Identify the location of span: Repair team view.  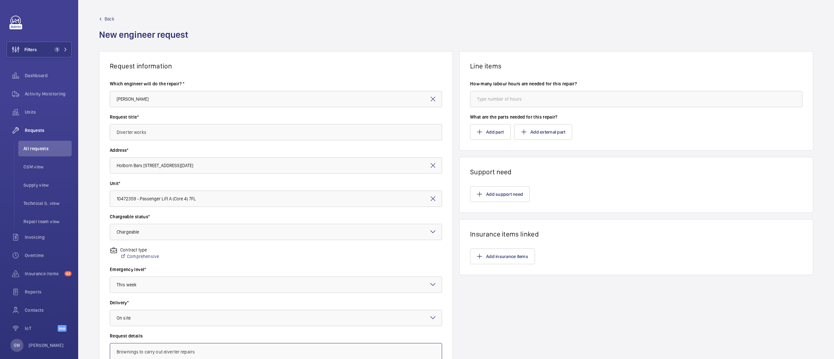
(48, 222).